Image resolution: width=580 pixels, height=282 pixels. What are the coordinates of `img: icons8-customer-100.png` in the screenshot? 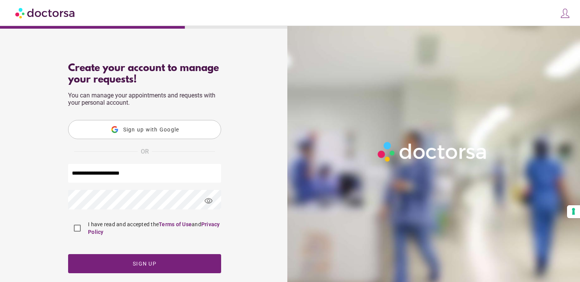 It's located at (565, 13).